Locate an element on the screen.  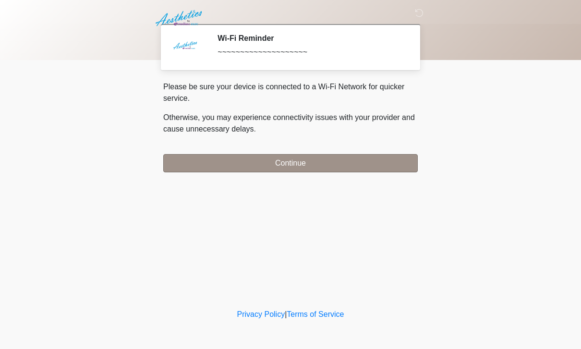
h2: Wi-Fi Reminder is located at coordinates (310, 38).